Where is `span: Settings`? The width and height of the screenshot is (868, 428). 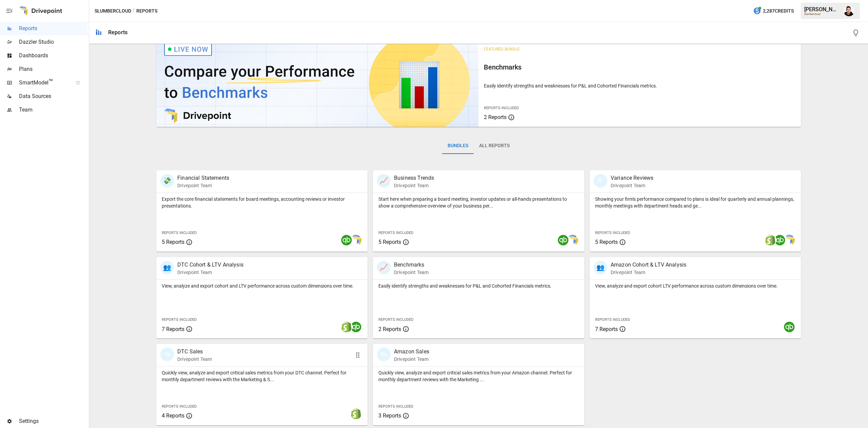 span: Settings is located at coordinates (53, 421).